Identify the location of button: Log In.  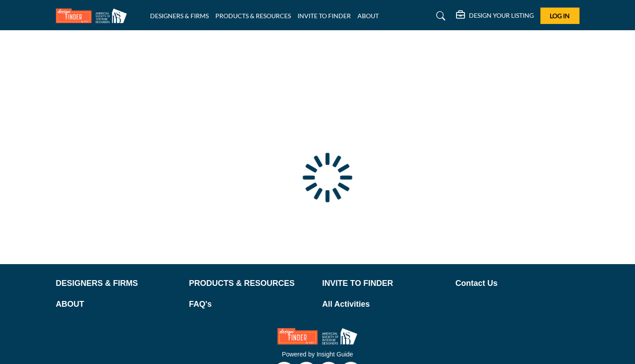
(560, 15).